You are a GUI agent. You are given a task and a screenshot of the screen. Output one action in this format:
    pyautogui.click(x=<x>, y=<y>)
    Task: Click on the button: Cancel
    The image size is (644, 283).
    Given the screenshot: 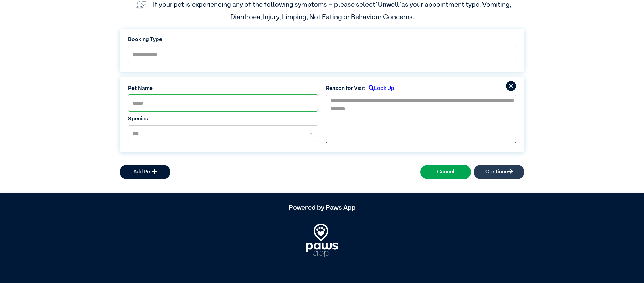 What is the action you would take?
    pyautogui.click(x=446, y=172)
    